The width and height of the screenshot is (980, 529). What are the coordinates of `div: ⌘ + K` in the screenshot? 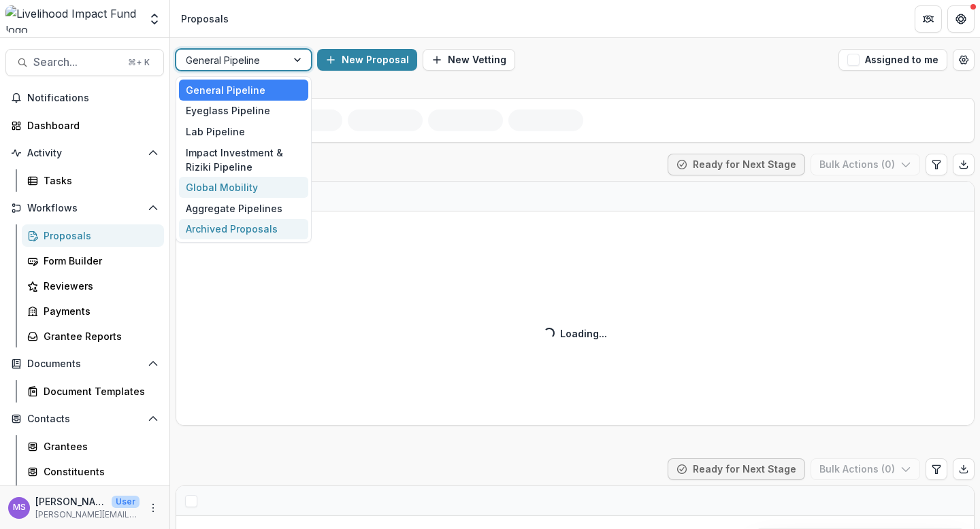 It's located at (139, 63).